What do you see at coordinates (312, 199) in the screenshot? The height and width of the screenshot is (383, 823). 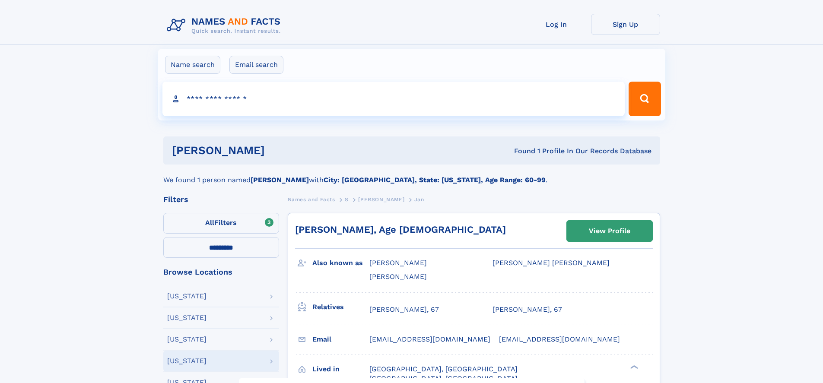 I see `a: Names and Facts` at bounding box center [312, 199].